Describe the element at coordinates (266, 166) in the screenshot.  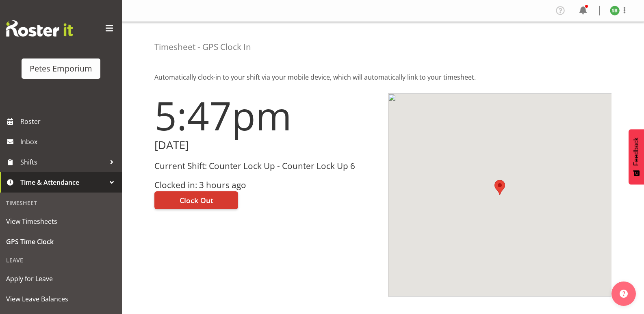
I see `h3: Current Shift: Counter Lock Up - Counter Lock Up 6` at that location.